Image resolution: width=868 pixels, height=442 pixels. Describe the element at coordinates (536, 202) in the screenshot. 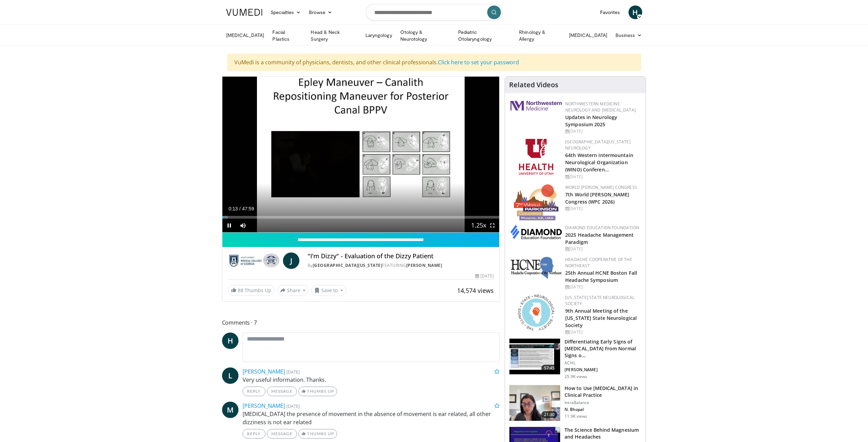

I see `img: 16fe1da8-a9a0-4f15-bd45-1dd1acf19c34.png.150x105_q85_autocrop_double_scale_upscale_version-0.2.png` at that location.